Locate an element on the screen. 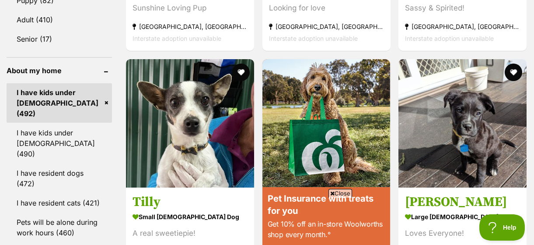 The height and width of the screenshot is (245, 534). span: Close is located at coordinates (340, 193).